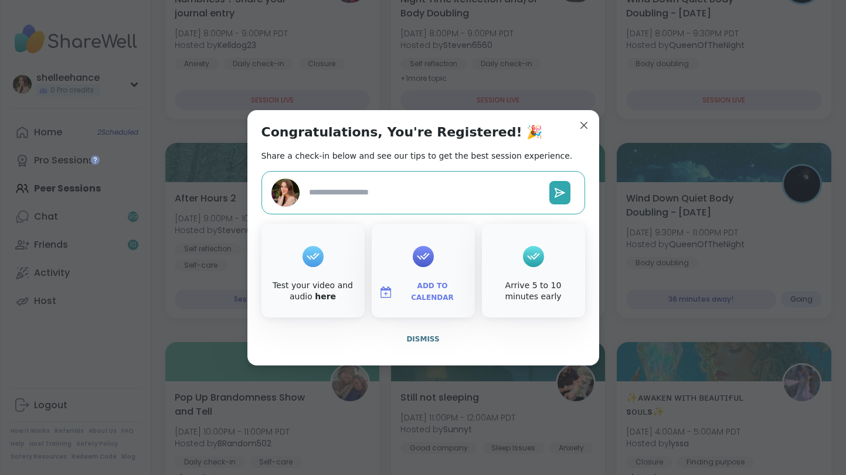 The image size is (846, 475). I want to click on div: Test your video and audio, so click(313, 291).